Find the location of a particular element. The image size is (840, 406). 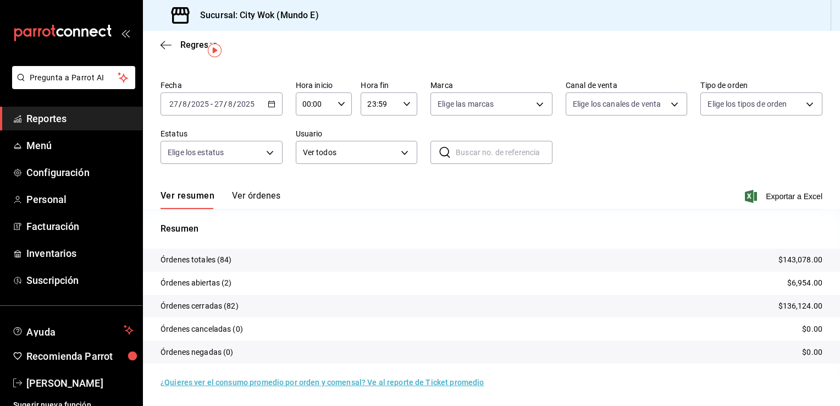

span: Elige los canales de venta is located at coordinates (617, 104).